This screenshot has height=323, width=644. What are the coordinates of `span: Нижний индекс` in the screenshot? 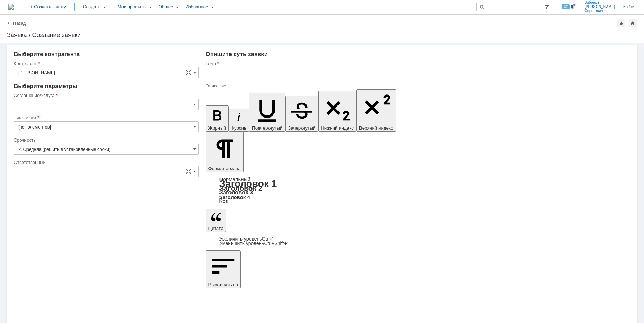 It's located at (337, 128).